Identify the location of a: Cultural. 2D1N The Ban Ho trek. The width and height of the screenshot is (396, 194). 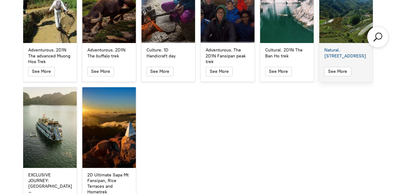
(287, 53).